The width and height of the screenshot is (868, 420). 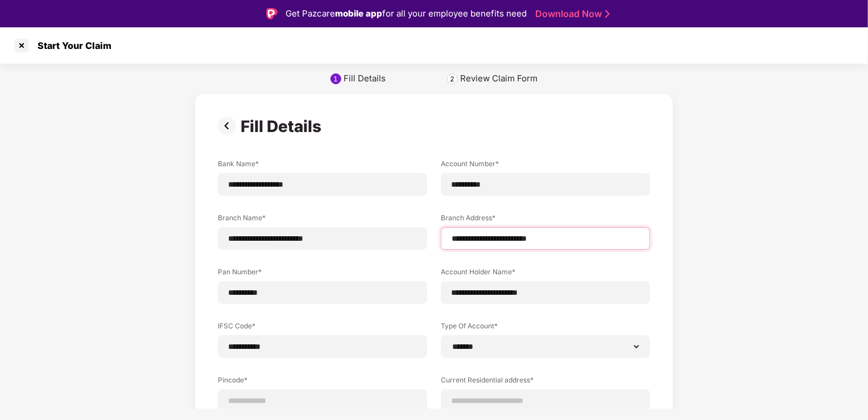 I want to click on div: 1, so click(x=336, y=79).